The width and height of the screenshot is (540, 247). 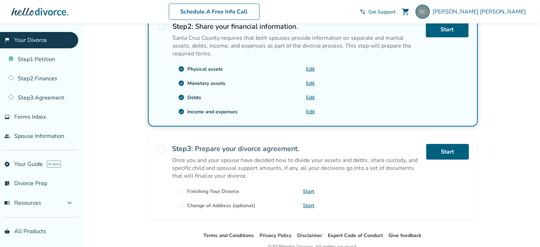 I want to click on a: phone_in_talkGet Support, so click(x=378, y=12).